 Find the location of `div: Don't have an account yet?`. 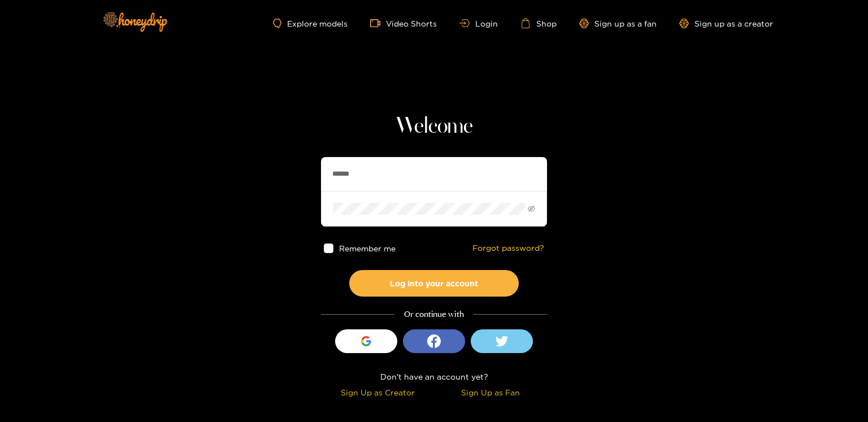

div: Don't have an account yet? is located at coordinates (434, 377).